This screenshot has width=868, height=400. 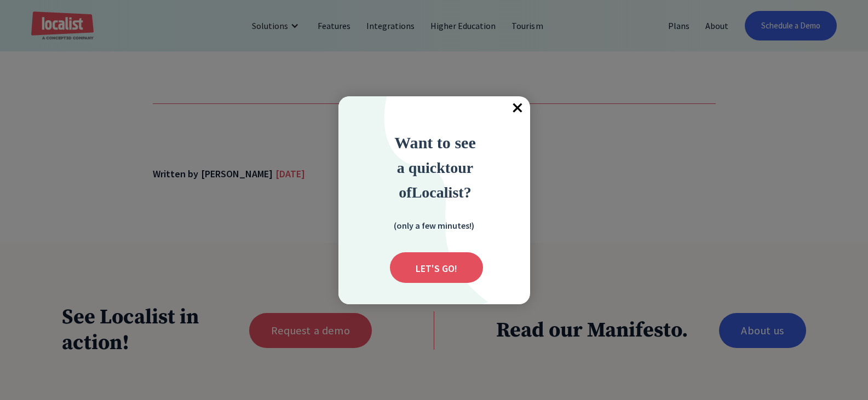 I want to click on div: (only a few minutes!), so click(x=434, y=225).